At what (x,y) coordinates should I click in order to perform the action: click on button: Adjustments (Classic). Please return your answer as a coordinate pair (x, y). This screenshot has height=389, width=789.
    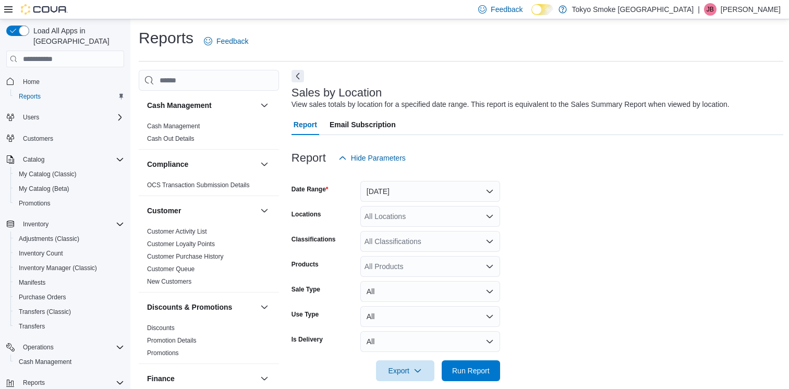
    Looking at the image, I should click on (69, 239).